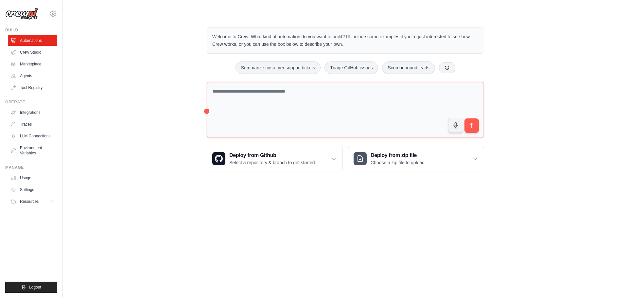  I want to click on p: Select a repository & branch to get started., so click(272, 163).